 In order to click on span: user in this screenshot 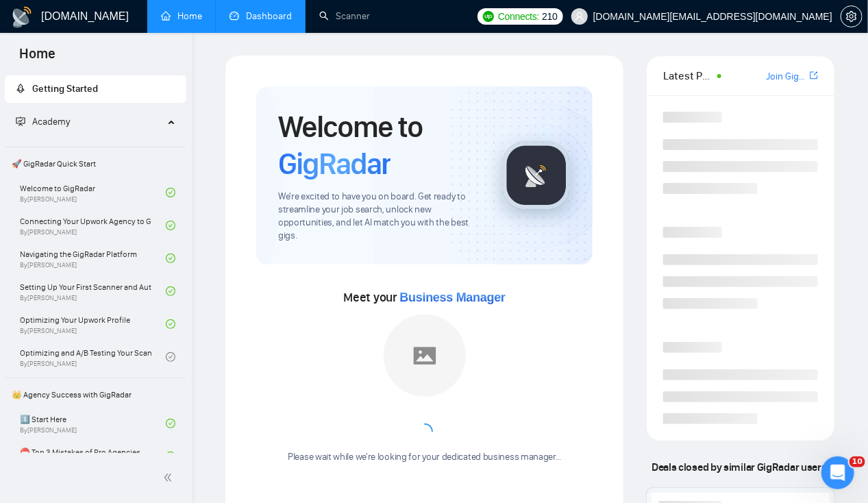, I will do `click(580, 17)`.